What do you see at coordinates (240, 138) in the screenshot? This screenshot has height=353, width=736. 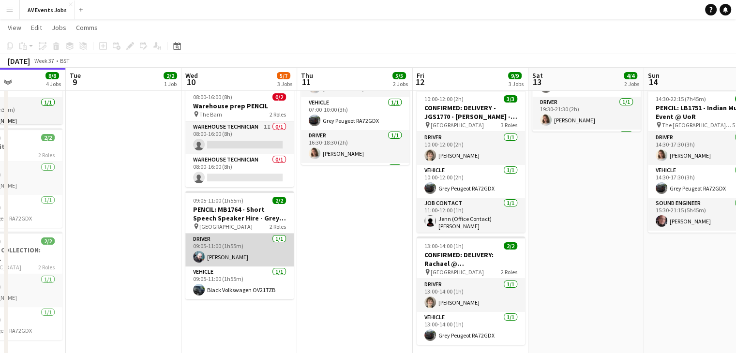 I see `app-card-role: Warehouse Technician1I0/108:00-16:00 (8h)` at bounding box center [240, 138].